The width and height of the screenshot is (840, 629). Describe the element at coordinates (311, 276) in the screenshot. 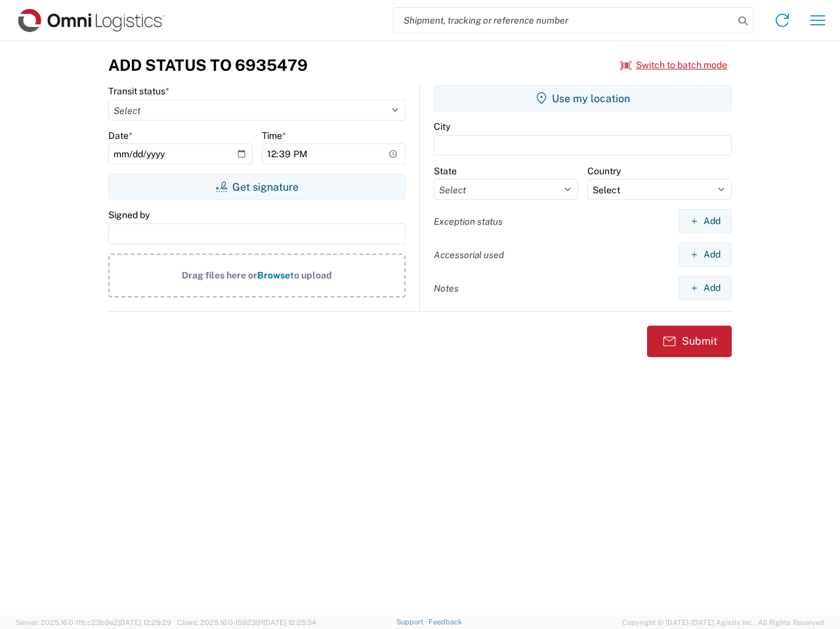

I see `span: to upload` at that location.